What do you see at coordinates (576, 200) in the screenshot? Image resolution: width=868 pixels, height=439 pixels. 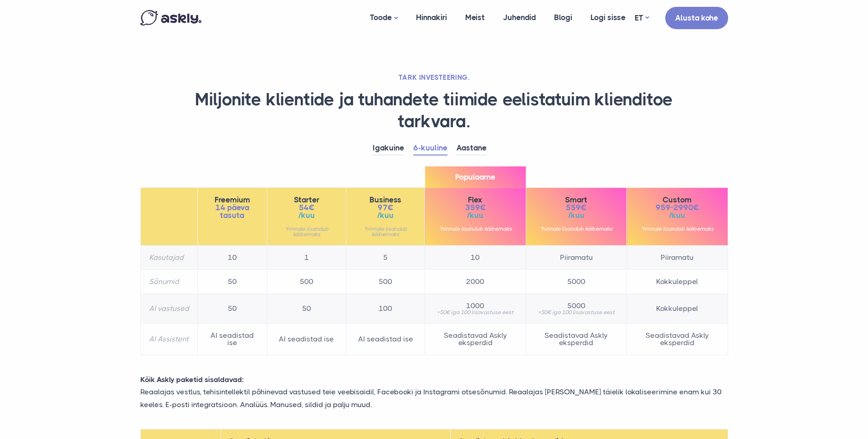 I see `span: Smart` at bounding box center [576, 200].